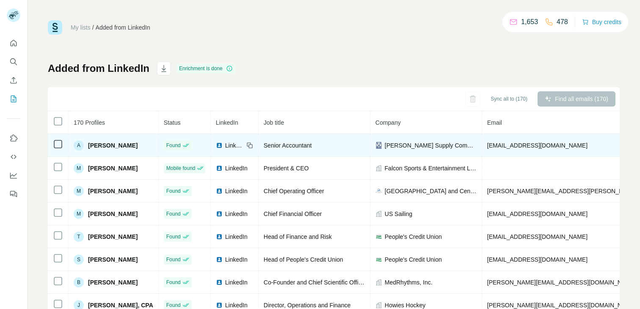 This screenshot has width=640, height=309. I want to click on button: Sync all to (170), so click(509, 99).